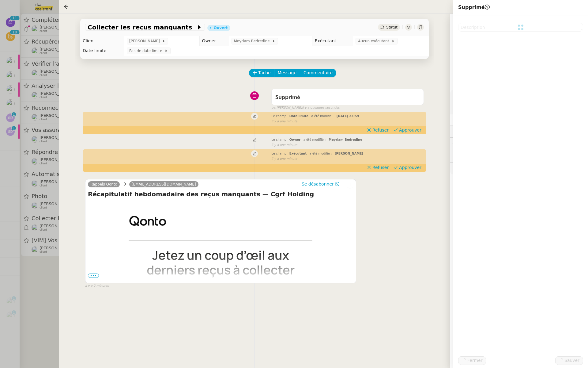 The width and height of the screenshot is (588, 368). Describe the element at coordinates (299, 116) in the screenshot. I see `span: Date limite` at that location.